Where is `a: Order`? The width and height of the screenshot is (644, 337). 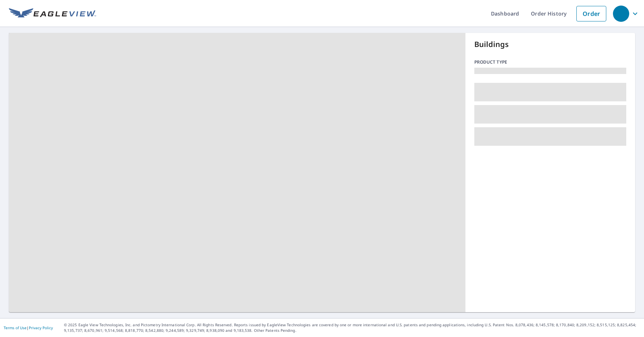
a: Order is located at coordinates (591, 14).